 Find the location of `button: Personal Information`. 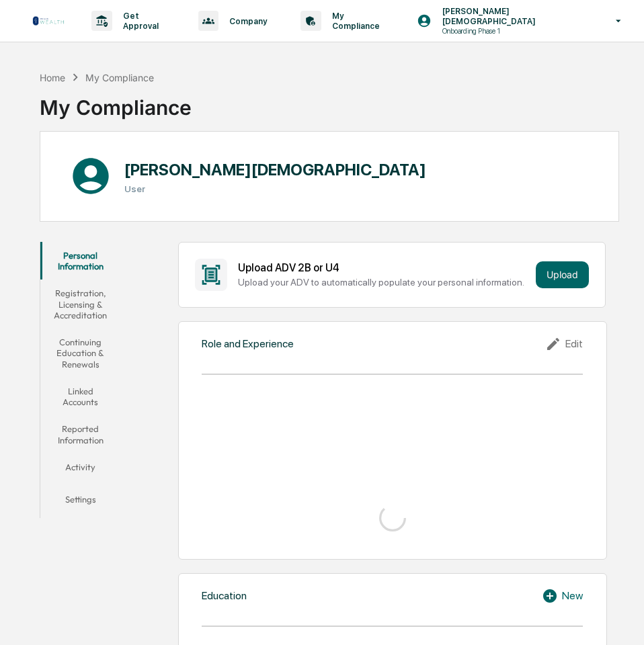

button: Personal Information is located at coordinates (80, 260).